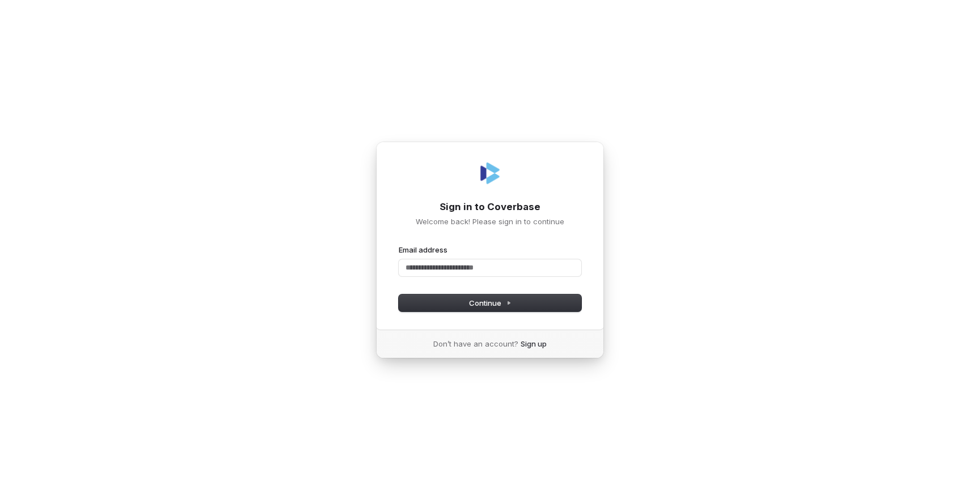  I want to click on p: Welcome back! Please sign in to continue, so click(490, 222).